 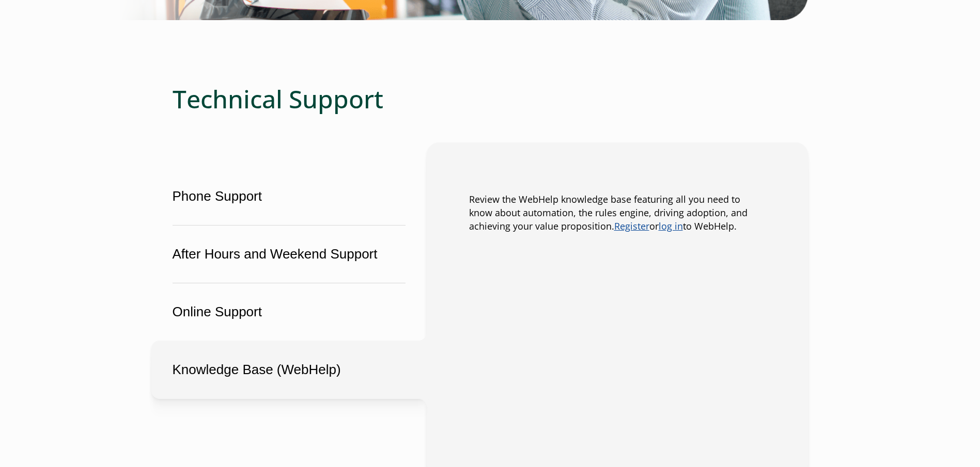 I want to click on p: Review the WebHelp knowledge base featuring all you need to know about automation, the rules engi..., so click(x=617, y=213).